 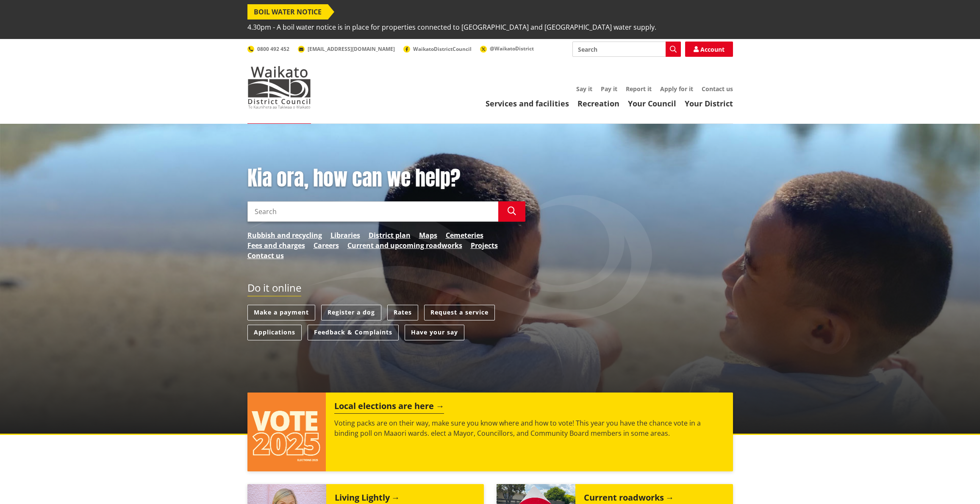 I want to click on span: BOIL WATER NOTICE, so click(x=288, y=12).